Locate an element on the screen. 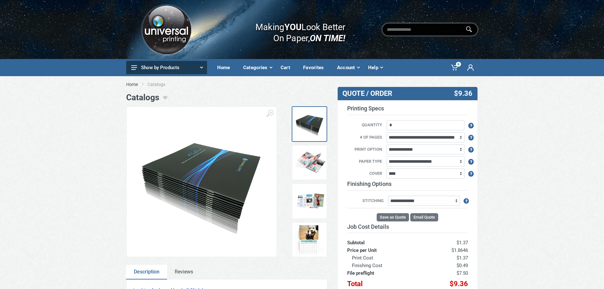 The width and height of the screenshot is (604, 289). a: Cart is located at coordinates (287, 68).